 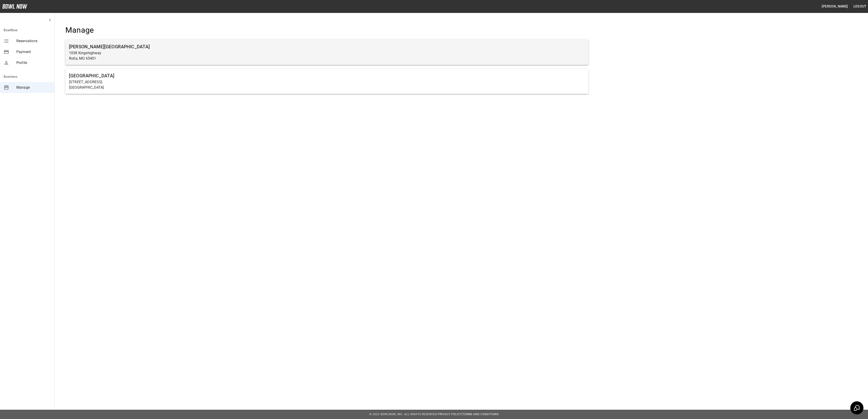 What do you see at coordinates (327, 53) in the screenshot?
I see `p: 1038 Kingshighway` at bounding box center [327, 53].